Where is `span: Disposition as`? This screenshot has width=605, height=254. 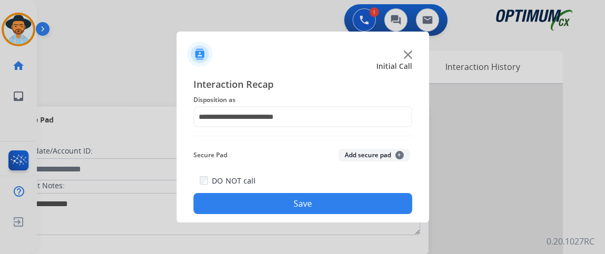
span: Disposition as is located at coordinates (302, 100).